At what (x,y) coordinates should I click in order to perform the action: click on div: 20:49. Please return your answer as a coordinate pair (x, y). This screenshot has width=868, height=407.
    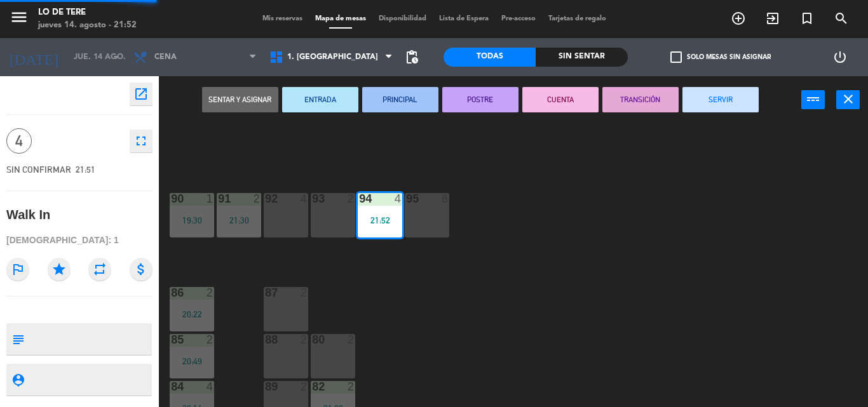
    Looking at the image, I should click on (192, 362).